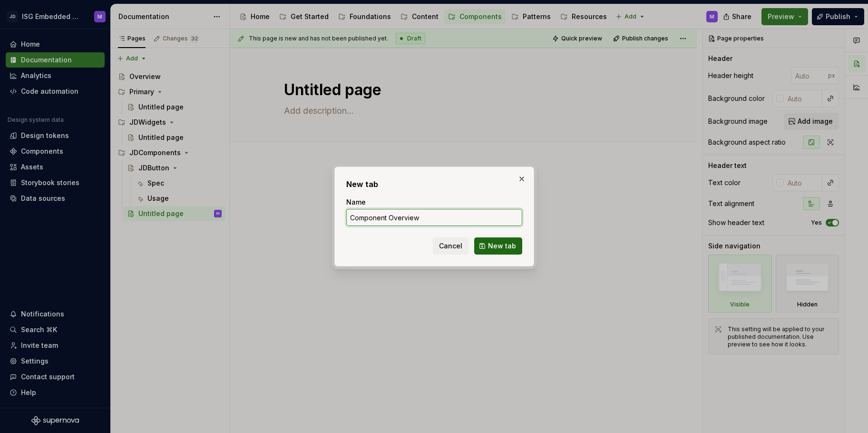  I want to click on span: New tab, so click(502, 246).